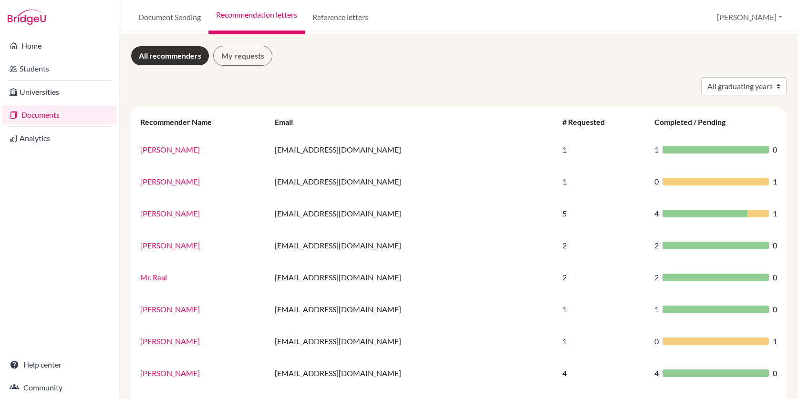 This screenshot has width=798, height=399. What do you see at coordinates (289, 122) in the screenshot?
I see `div: Email` at bounding box center [289, 122].